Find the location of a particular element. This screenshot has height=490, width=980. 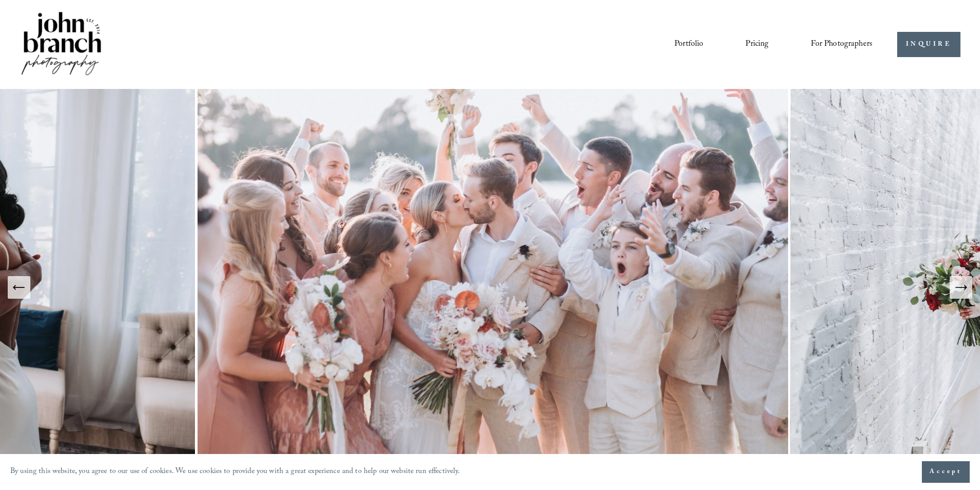

a: INQUIRE is located at coordinates (929, 44).